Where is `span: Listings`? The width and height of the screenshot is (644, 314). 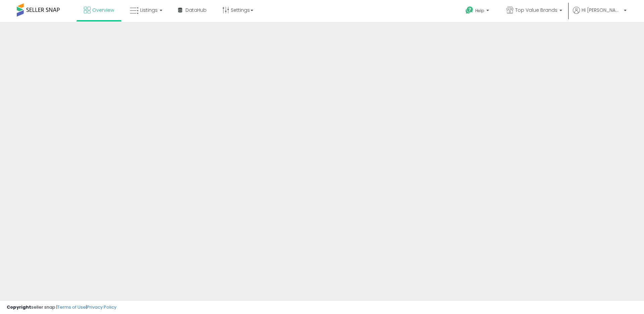
span: Listings is located at coordinates (149, 10).